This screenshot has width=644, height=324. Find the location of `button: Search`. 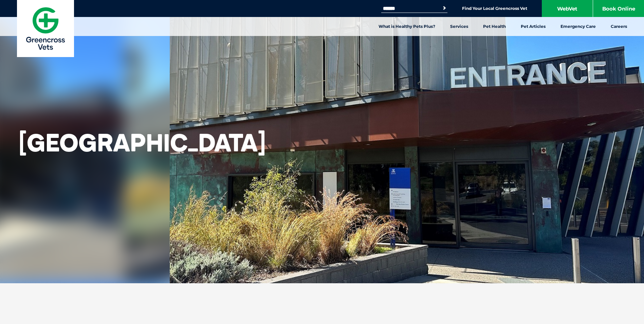

button: Search is located at coordinates (444, 8).